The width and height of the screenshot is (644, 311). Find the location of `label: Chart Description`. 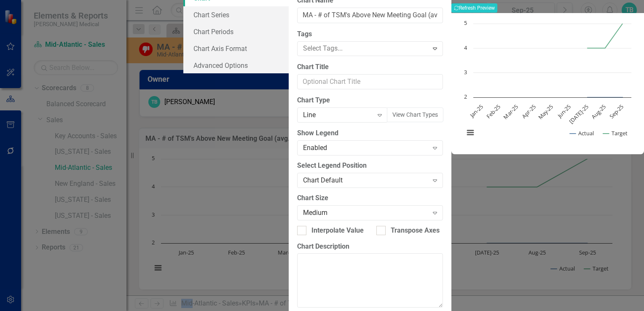

label: Chart Description is located at coordinates (370, 246).